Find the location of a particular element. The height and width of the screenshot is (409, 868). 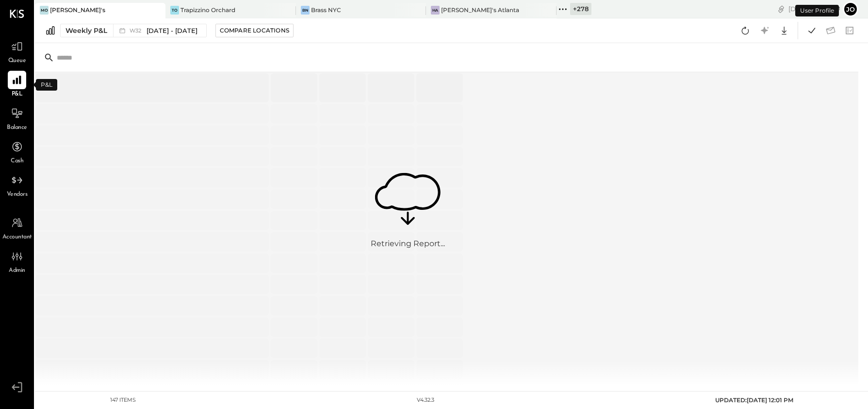

span: Accountant is located at coordinates (17, 237).